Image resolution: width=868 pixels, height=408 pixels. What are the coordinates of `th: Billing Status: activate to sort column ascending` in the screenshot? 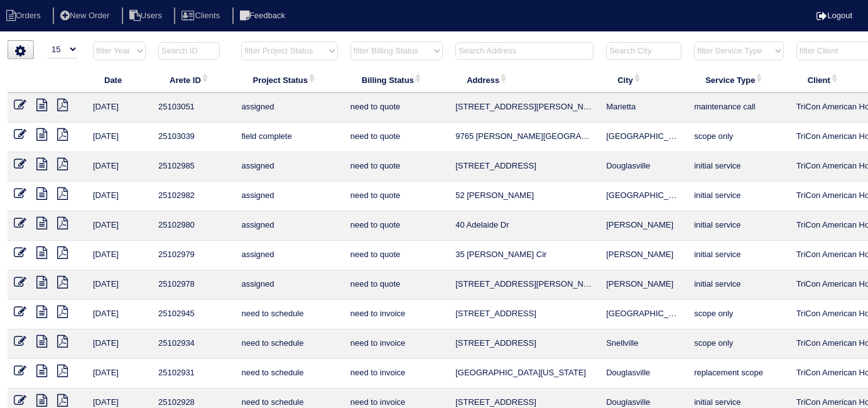 It's located at (397, 80).